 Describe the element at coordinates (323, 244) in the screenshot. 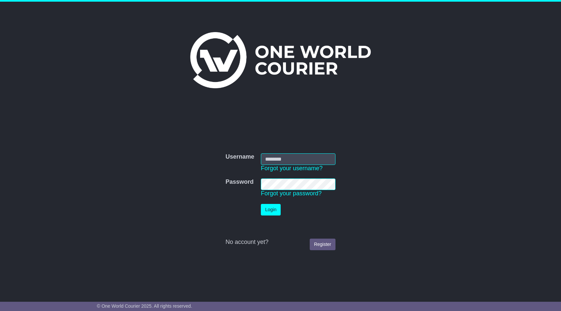

I see `a: Register` at that location.